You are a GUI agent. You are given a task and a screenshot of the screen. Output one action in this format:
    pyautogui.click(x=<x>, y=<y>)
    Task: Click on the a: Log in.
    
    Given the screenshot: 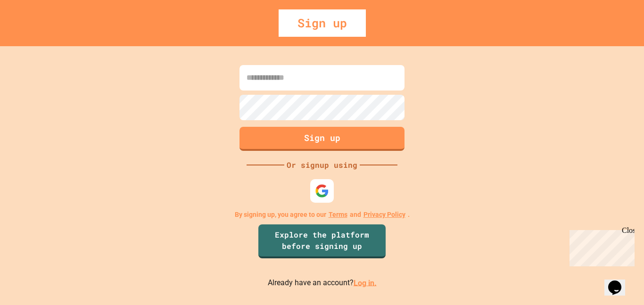 What is the action you would take?
    pyautogui.click(x=365, y=283)
    